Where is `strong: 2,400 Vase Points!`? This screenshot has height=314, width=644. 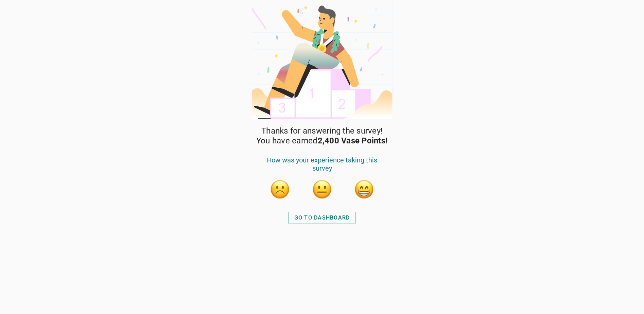
strong: 2,400 Vase Points! is located at coordinates (353, 140).